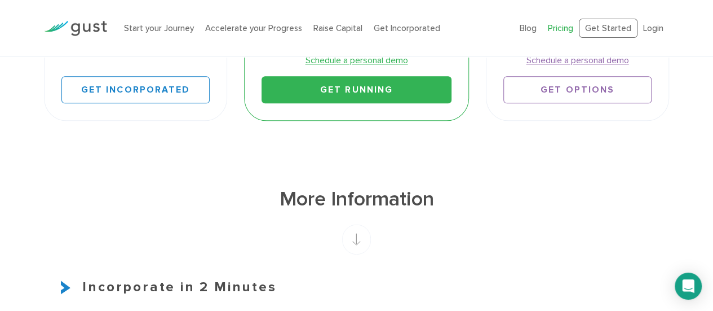  What do you see at coordinates (338, 28) in the screenshot?
I see `a: Raise Capital` at bounding box center [338, 28].